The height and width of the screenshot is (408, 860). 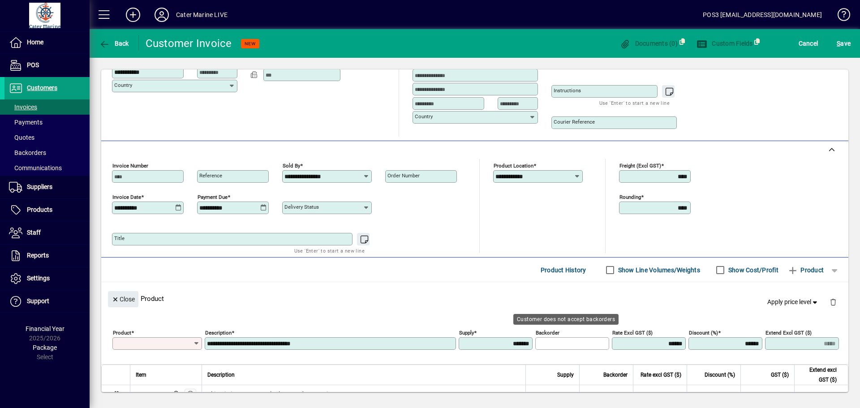 What do you see at coordinates (133, 15) in the screenshot?
I see `button: Add` at bounding box center [133, 15].